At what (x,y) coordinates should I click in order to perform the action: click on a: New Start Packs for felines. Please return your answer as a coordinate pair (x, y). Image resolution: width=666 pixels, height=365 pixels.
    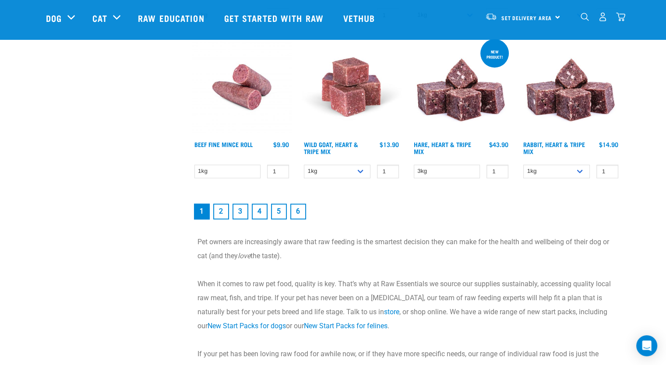
    Looking at the image, I should click on (346, 326).